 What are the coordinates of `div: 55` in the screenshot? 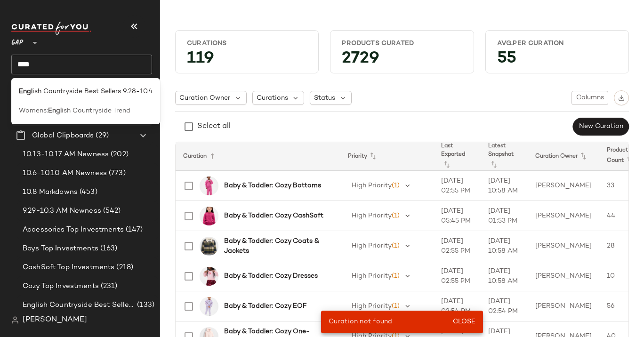 It's located at (557, 60).